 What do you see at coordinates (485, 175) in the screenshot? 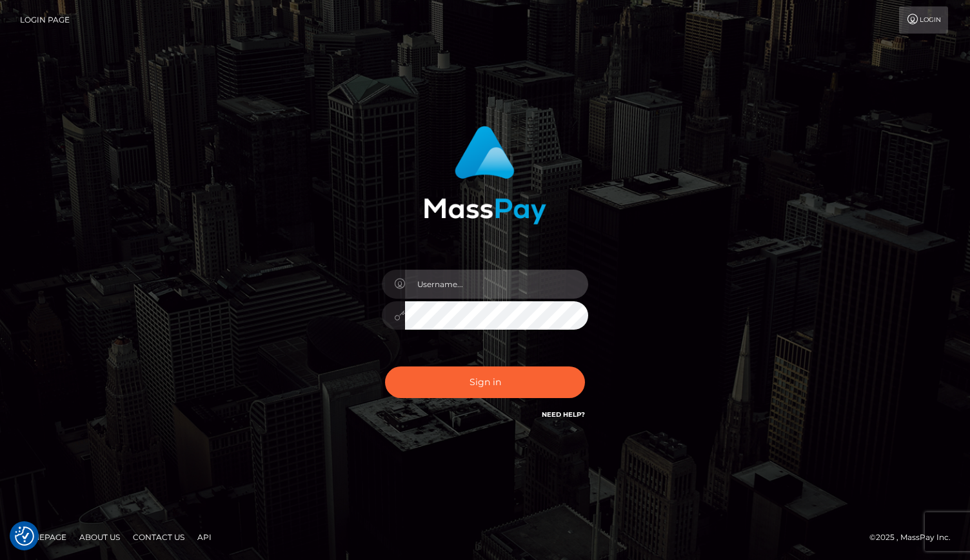
I see `img: MassPay Login` at bounding box center [485, 175].